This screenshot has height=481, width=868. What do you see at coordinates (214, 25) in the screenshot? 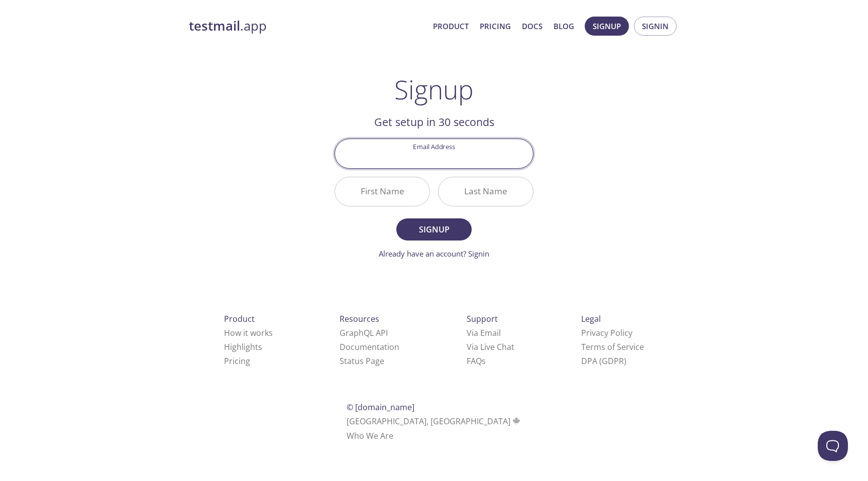
I see `strong: testmail` at bounding box center [214, 25].